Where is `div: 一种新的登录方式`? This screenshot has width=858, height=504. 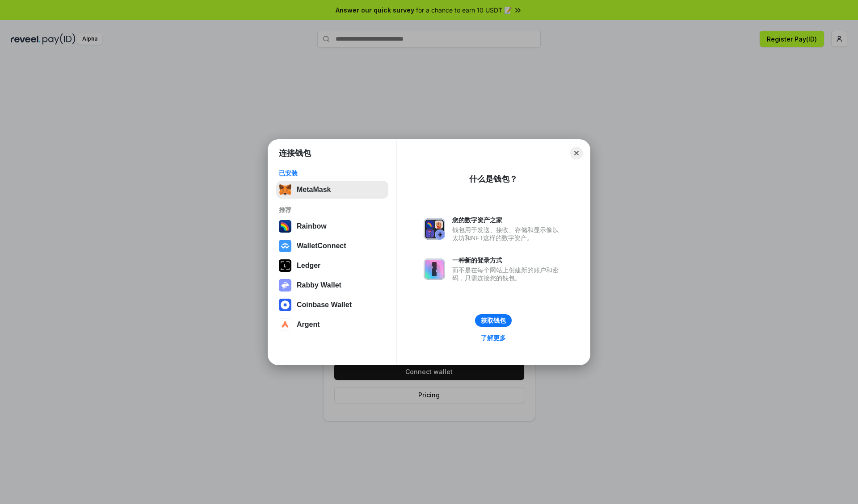
div: 一种新的登录方式 is located at coordinates (507, 260).